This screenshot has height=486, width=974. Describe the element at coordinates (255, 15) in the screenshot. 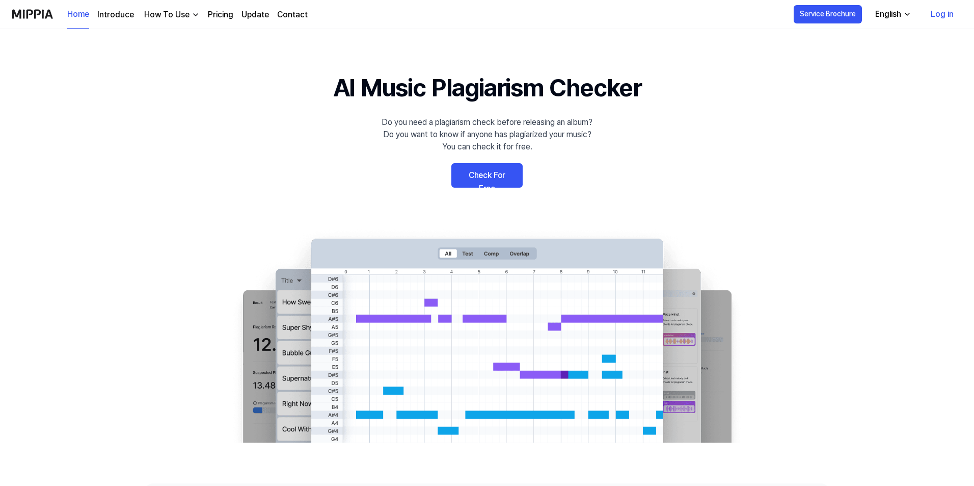

I see `a: Update` at that location.